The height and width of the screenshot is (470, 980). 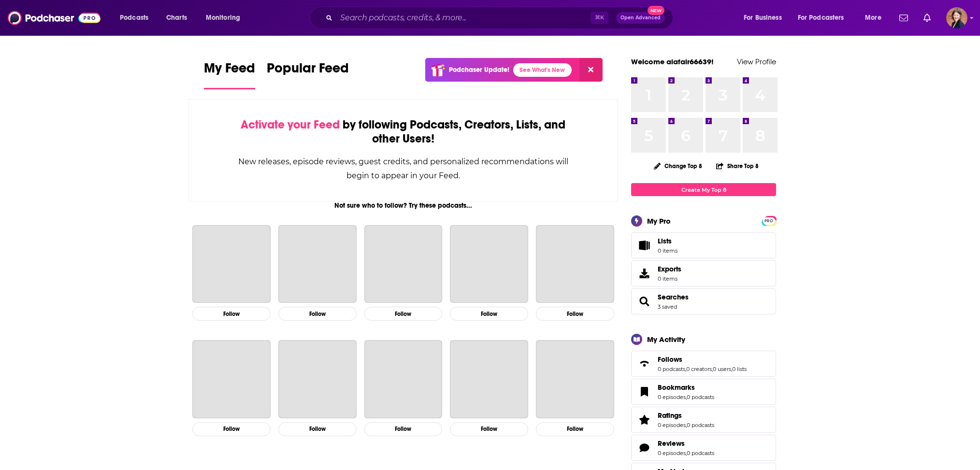 What do you see at coordinates (229, 75) in the screenshot?
I see `a: My Feed` at bounding box center [229, 75].